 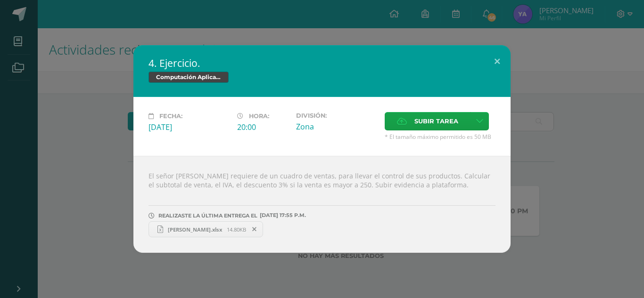 What do you see at coordinates (337, 115) in the screenshot?
I see `label: División:` at bounding box center [337, 115].